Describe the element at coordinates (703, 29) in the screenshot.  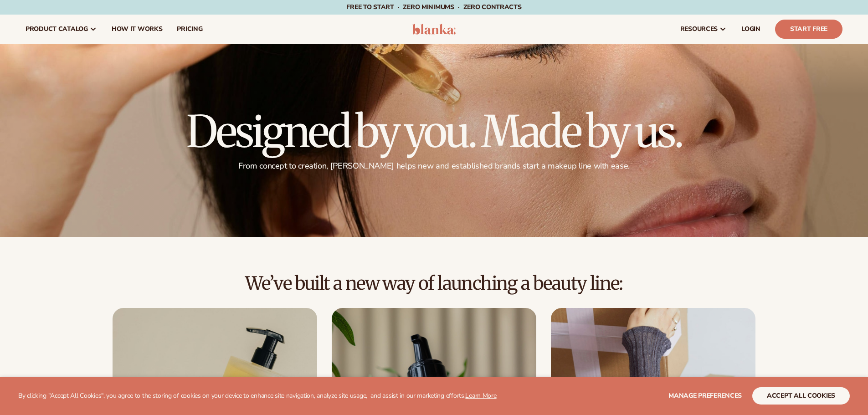
I see `a: resources` at that location.